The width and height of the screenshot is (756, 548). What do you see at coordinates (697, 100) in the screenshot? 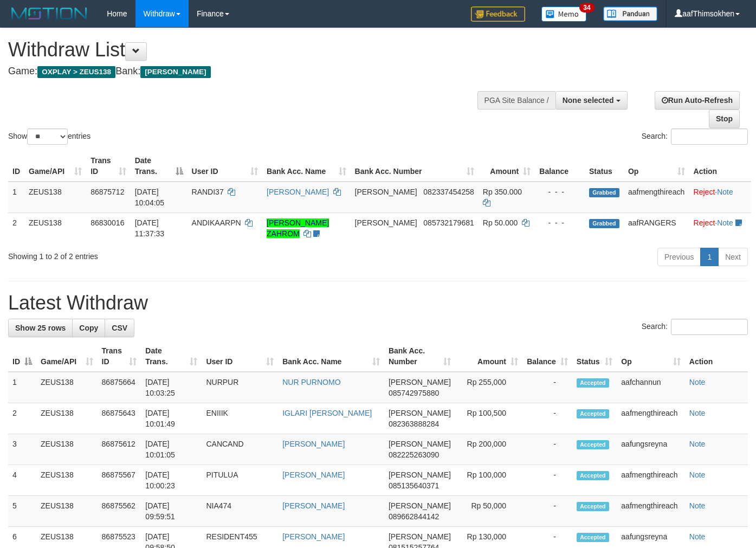
I see `a: Run Auto-Refresh` at bounding box center [697, 100].